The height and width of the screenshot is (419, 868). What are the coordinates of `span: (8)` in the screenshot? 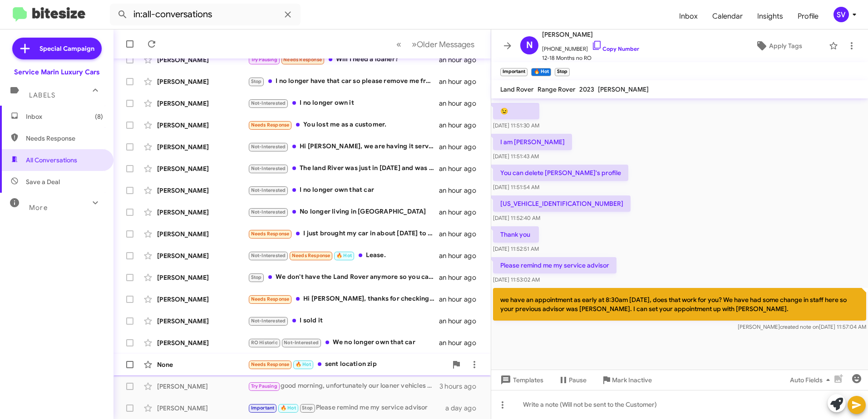 It's located at (99, 116).